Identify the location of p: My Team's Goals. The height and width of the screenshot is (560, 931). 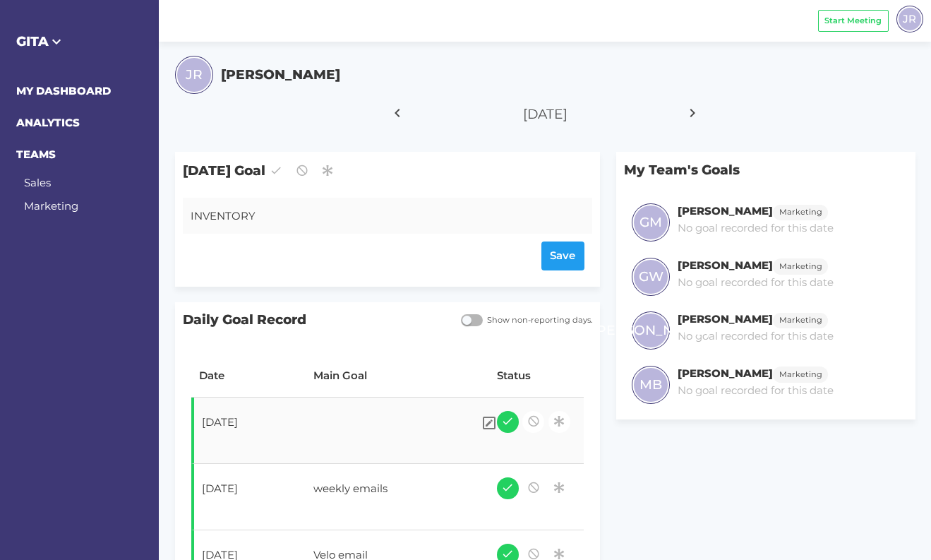
(766, 170).